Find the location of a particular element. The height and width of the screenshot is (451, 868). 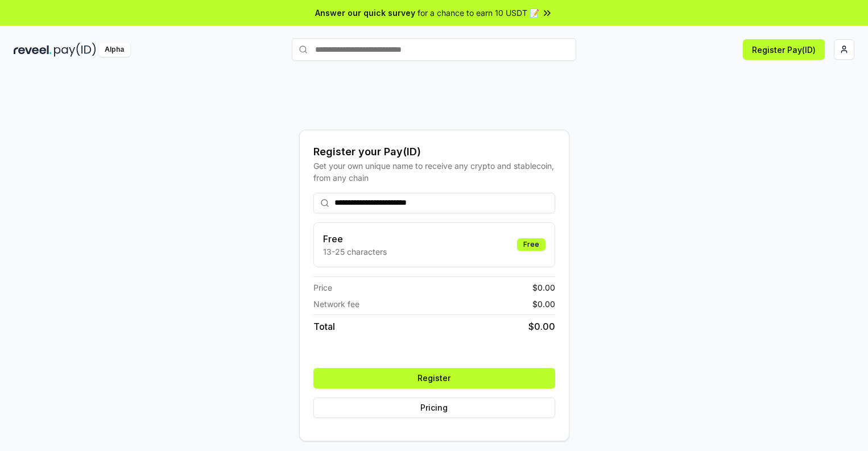

button: Register is located at coordinates (434, 378).